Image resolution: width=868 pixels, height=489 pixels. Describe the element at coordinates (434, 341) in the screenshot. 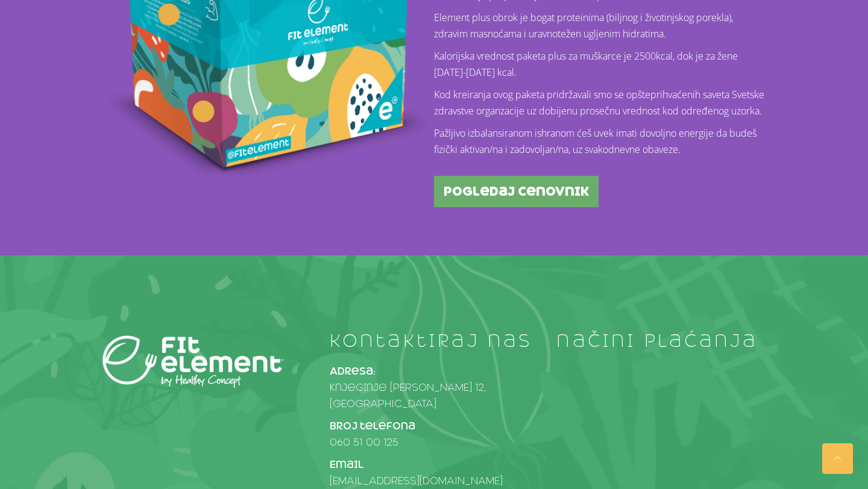

I see `h4: kontaktiraj nas` at that location.